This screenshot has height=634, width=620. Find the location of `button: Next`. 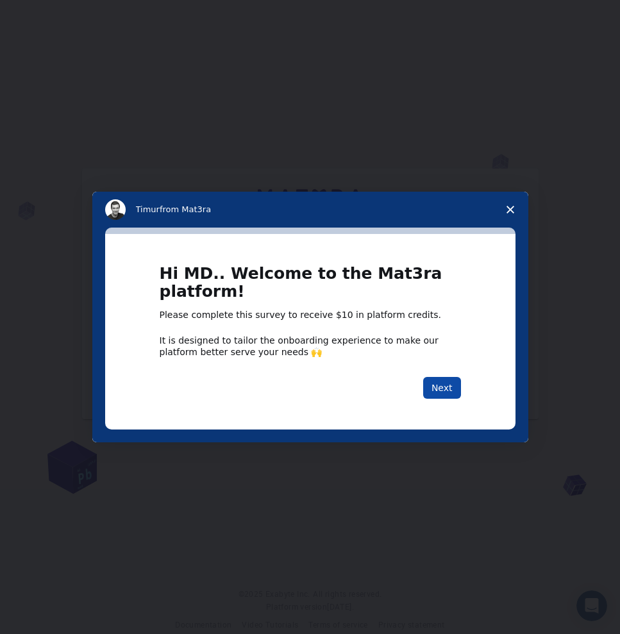

button: Next is located at coordinates (442, 388).